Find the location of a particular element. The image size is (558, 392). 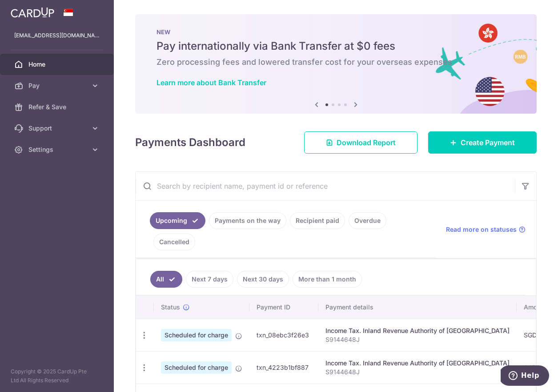

span: Create Payment is located at coordinates (488, 143).